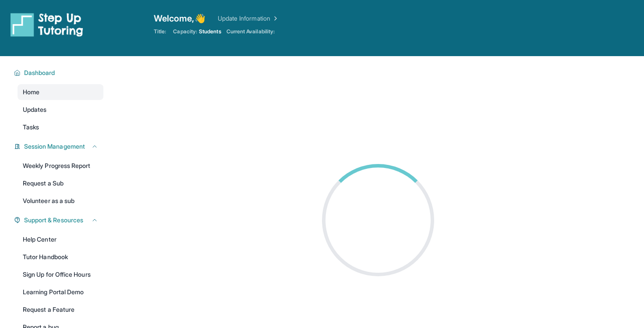  What do you see at coordinates (210, 32) in the screenshot?
I see `span: Students` at bounding box center [210, 32].